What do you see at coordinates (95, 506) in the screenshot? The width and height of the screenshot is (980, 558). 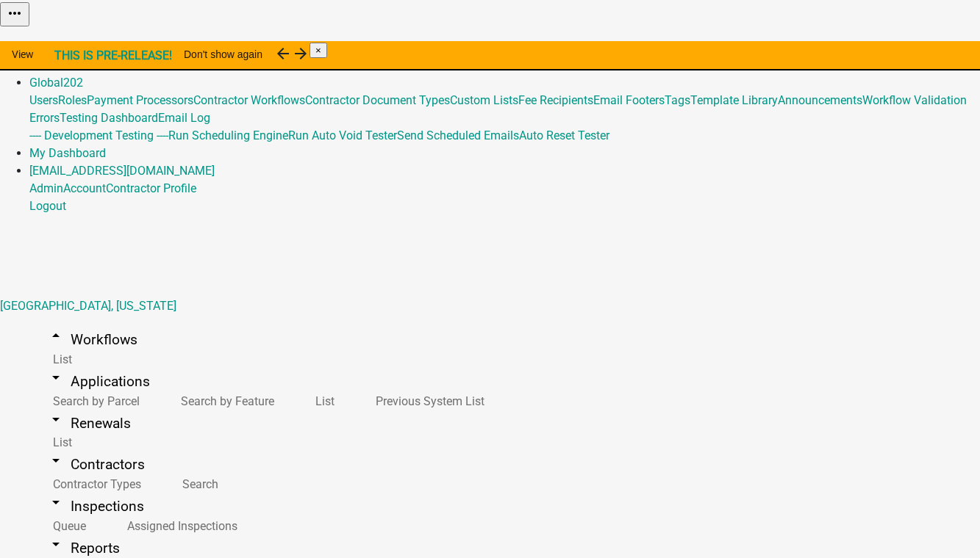 I see `a: arrow_drop_downInspections` at bounding box center [95, 506].